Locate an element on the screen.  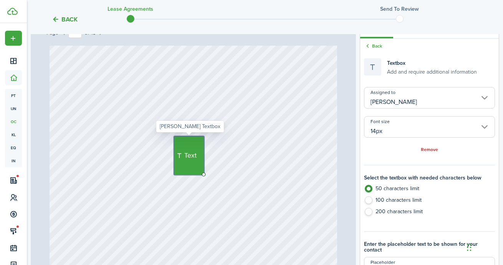
span: un is located at coordinates (13, 109).